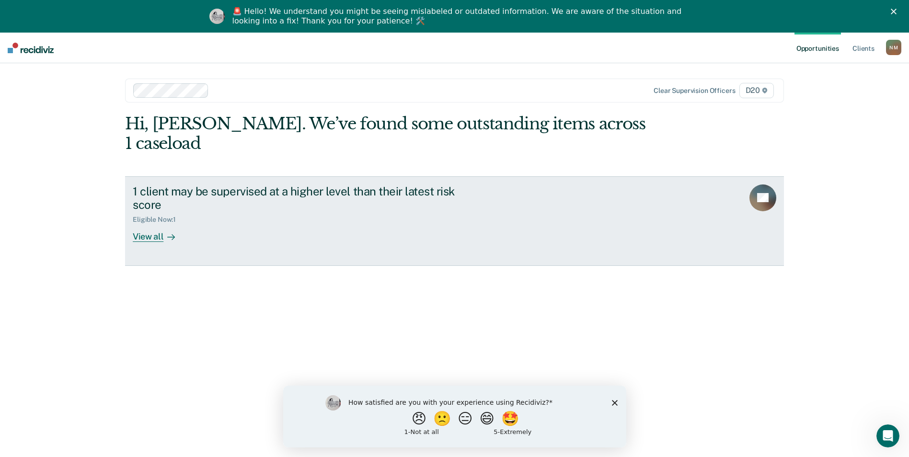 The width and height of the screenshot is (909, 457). Describe the element at coordinates (255, 46) in the screenshot. I see `div: 5 - Extremely` at that location.